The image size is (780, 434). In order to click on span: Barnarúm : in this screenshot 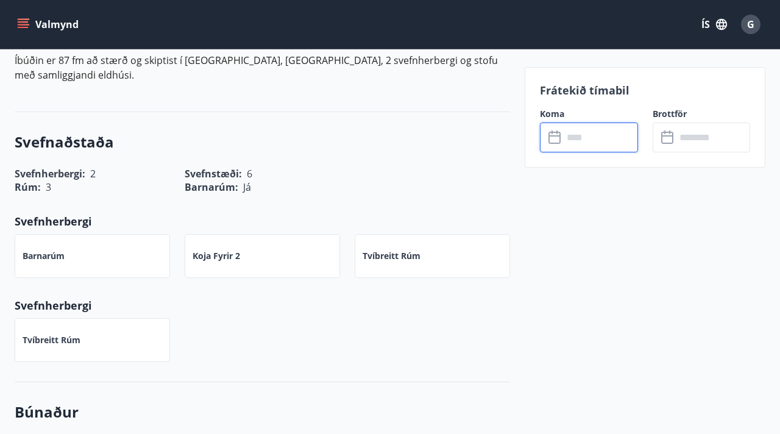, I will do `click(212, 187)`.